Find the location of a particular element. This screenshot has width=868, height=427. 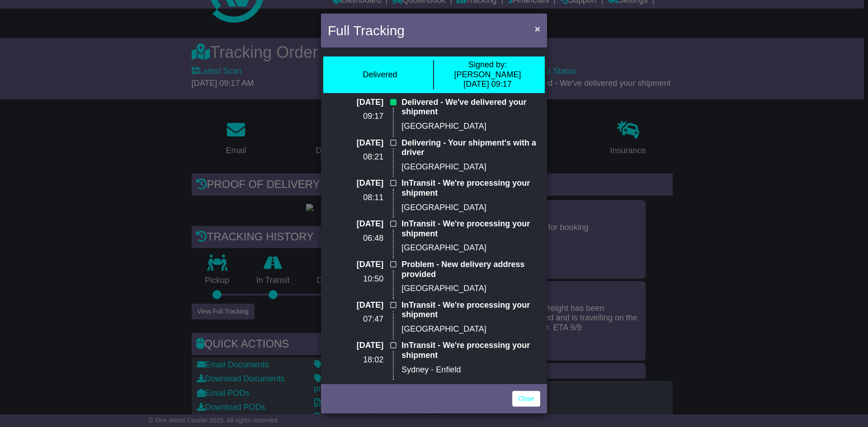

p: 08:21 is located at coordinates (355, 157).